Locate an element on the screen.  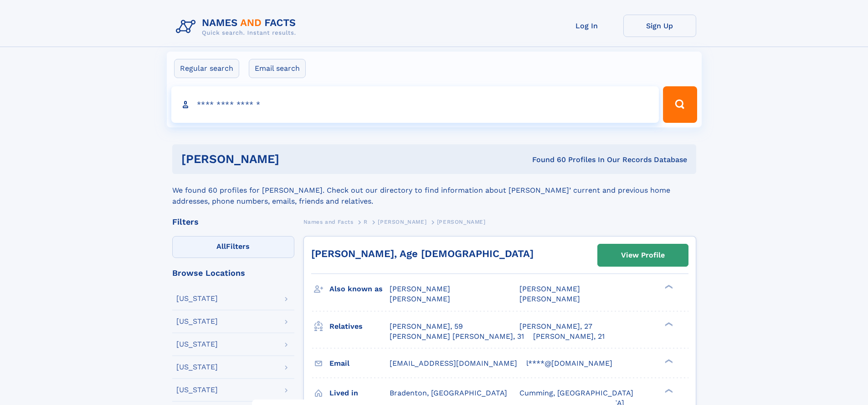
label: Email search is located at coordinates (277, 69).